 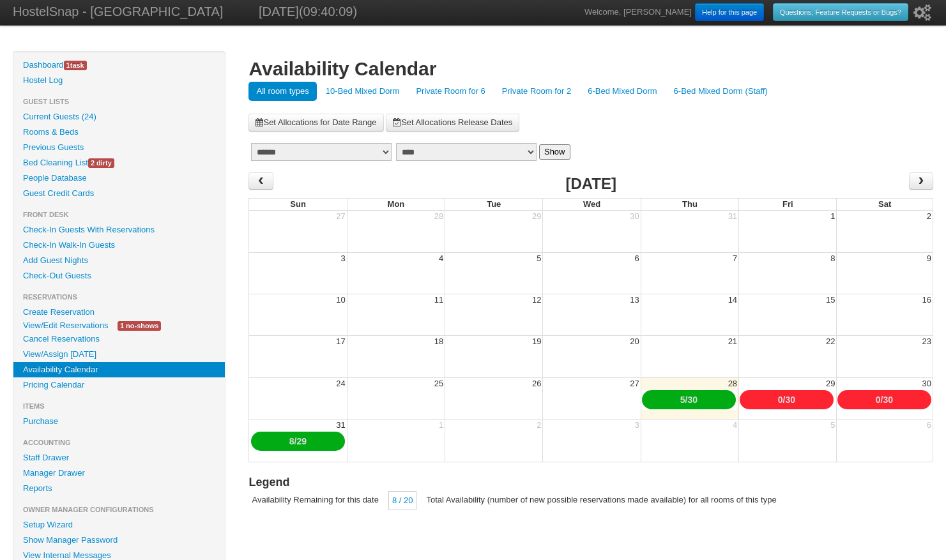 What do you see at coordinates (118, 148) in the screenshot?
I see `a: Previous Guests` at bounding box center [118, 148].